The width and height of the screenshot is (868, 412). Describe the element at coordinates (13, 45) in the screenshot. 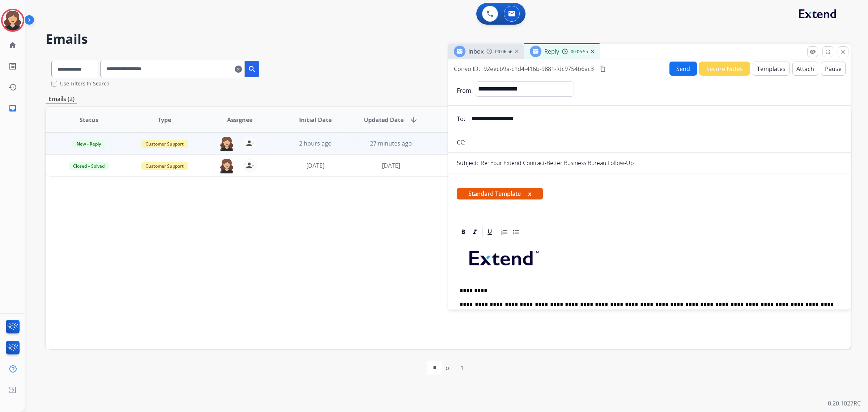

I see `mat-icon: home` at that location.